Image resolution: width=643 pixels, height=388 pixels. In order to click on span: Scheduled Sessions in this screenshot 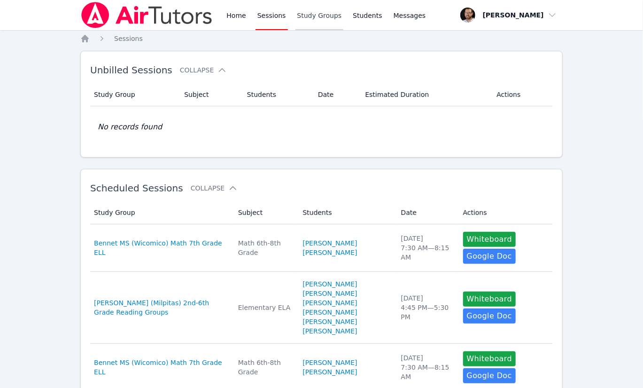, I will do `click(137, 188)`.